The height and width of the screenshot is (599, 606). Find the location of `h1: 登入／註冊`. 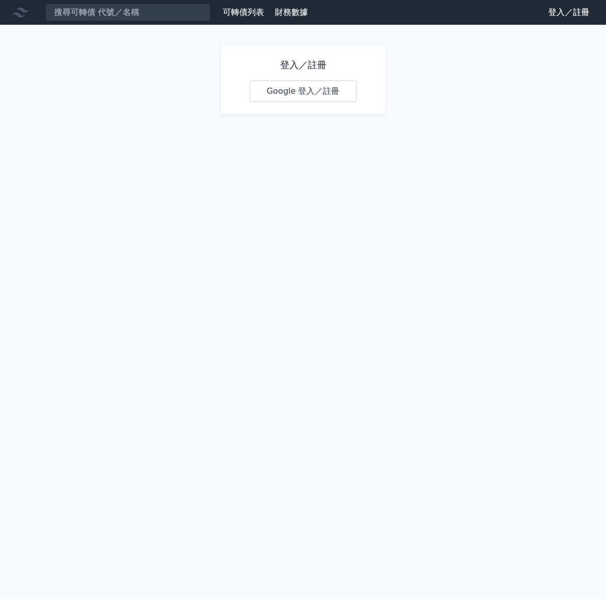

h1: 登入／註冊 is located at coordinates (303, 65).